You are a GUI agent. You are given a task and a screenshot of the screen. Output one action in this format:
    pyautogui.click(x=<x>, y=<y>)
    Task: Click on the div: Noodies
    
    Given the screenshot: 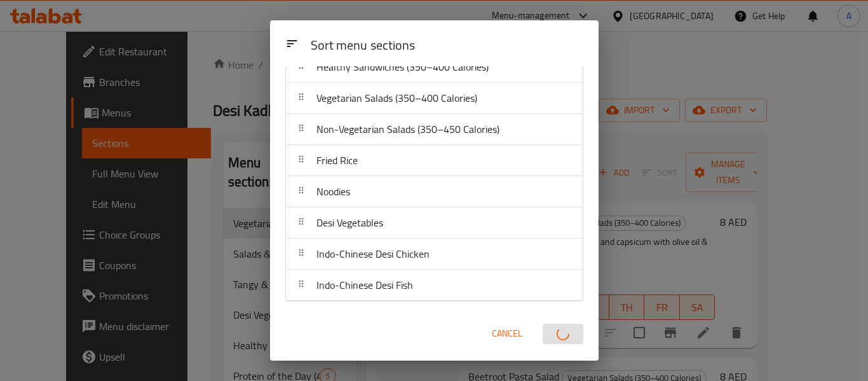 What is the action you would take?
    pyautogui.click(x=434, y=191)
    